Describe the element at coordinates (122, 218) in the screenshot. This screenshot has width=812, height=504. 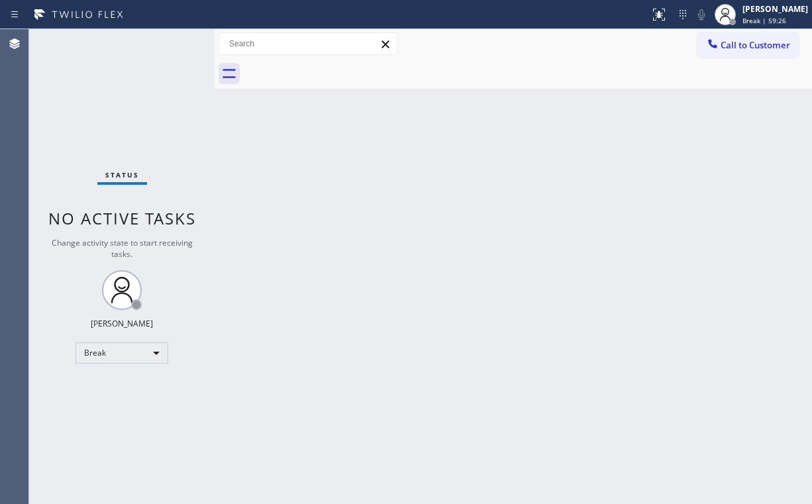
I see `span: No active tasks` at that location.